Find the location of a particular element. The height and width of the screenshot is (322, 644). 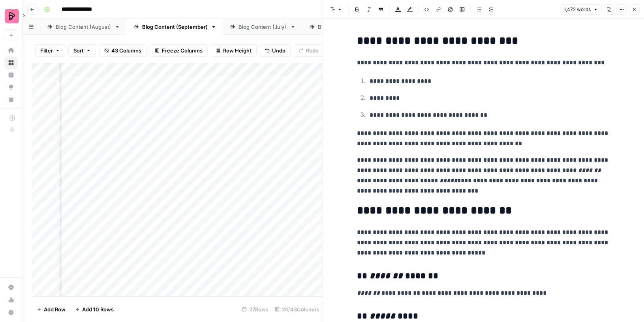

button: Add Row is located at coordinates (51, 310).